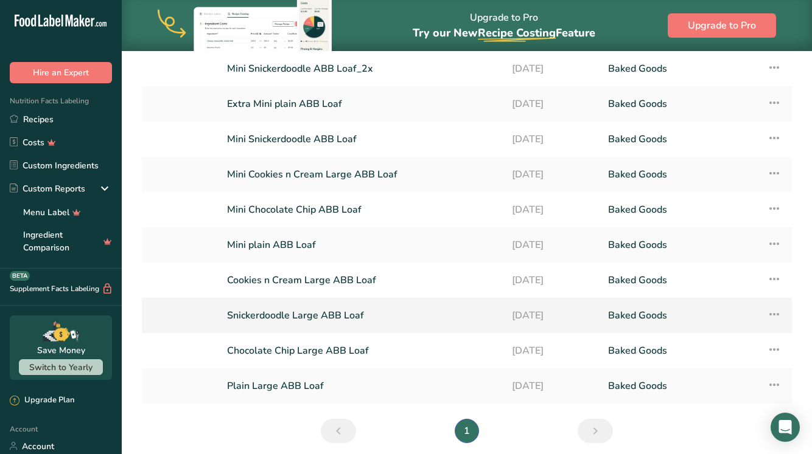 Image resolution: width=812 pixels, height=454 pixels. I want to click on span: Recipe Costing, so click(516, 33).